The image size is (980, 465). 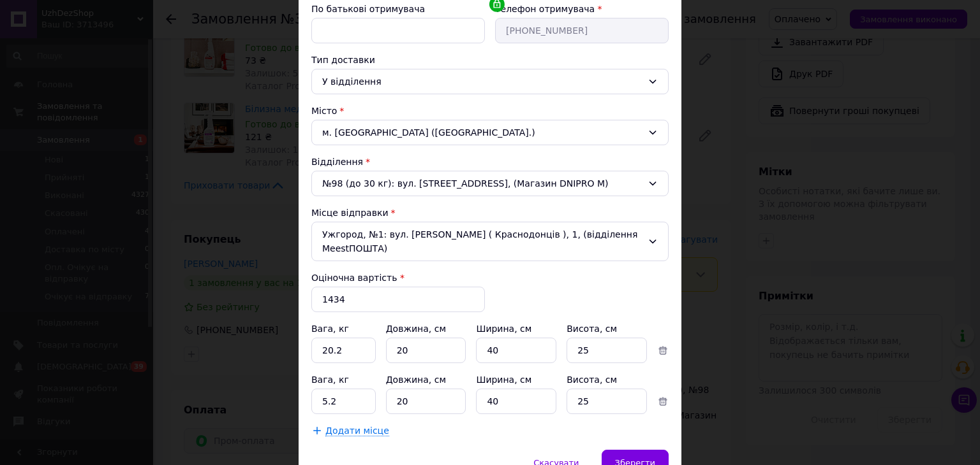 I want to click on div: Місце відправки, so click(x=490, y=213).